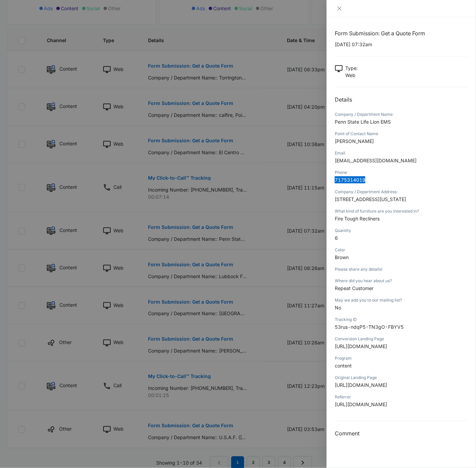 Image resolution: width=476 pixels, height=468 pixels. Describe the element at coordinates (351, 75) in the screenshot. I see `p: Web` at that location.